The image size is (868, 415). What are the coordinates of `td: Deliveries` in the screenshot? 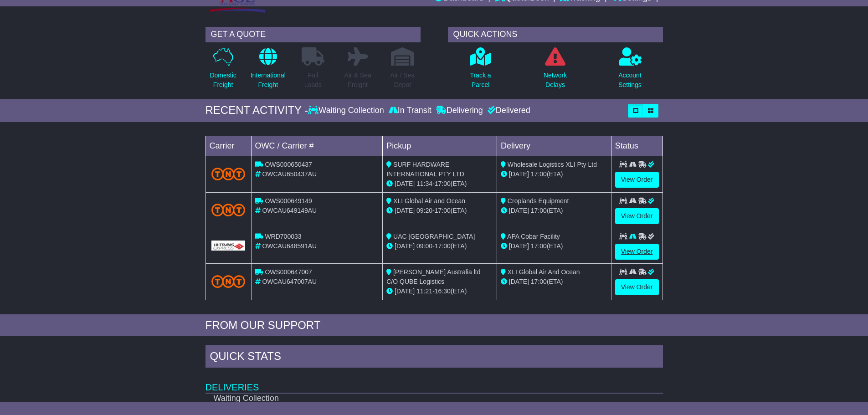 It's located at (434, 381).